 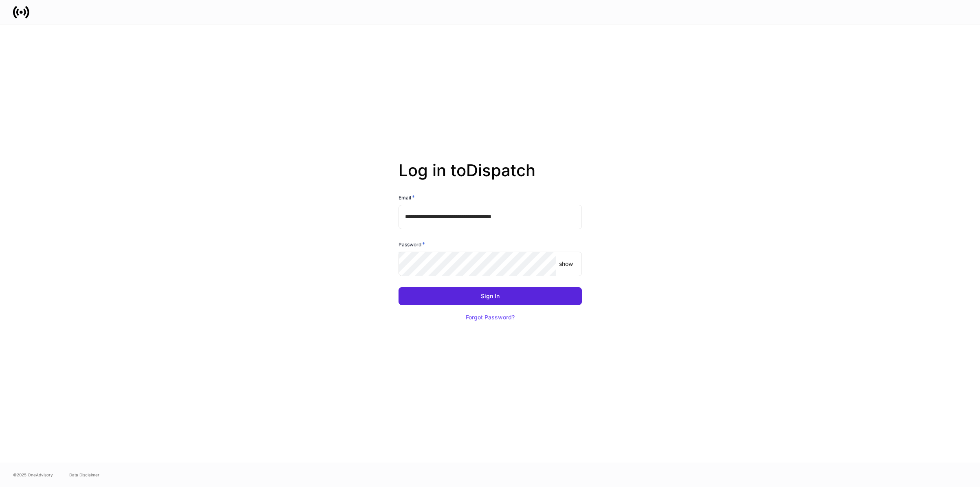 I want to click on h6: Email, so click(x=406, y=197).